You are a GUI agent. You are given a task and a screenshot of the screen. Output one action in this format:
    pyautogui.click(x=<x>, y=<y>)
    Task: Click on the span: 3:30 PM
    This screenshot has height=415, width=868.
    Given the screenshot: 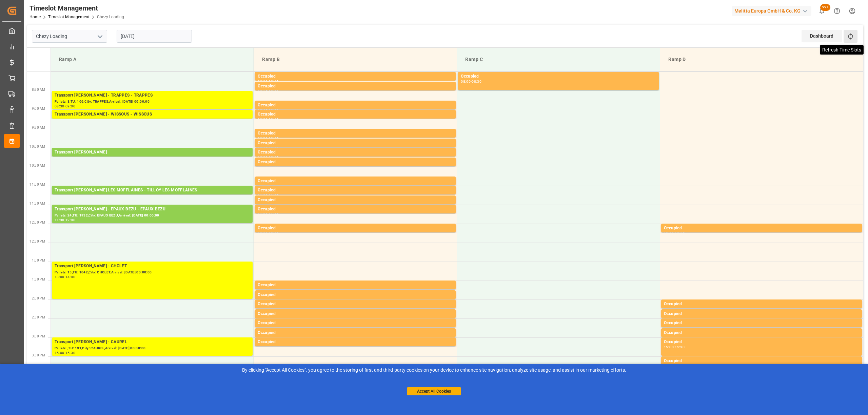 What is the action you would take?
    pyautogui.click(x=38, y=355)
    